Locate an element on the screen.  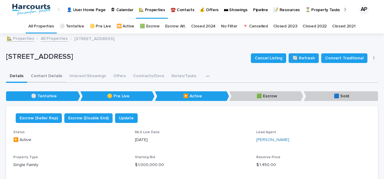
span: 🔄 Refresh is located at coordinates (304, 58).